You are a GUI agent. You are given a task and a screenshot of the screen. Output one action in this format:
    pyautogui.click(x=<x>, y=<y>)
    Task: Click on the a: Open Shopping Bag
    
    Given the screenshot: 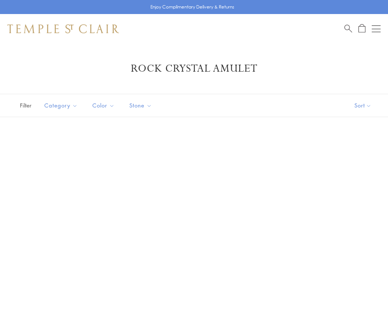 What is the action you would take?
    pyautogui.click(x=362, y=28)
    